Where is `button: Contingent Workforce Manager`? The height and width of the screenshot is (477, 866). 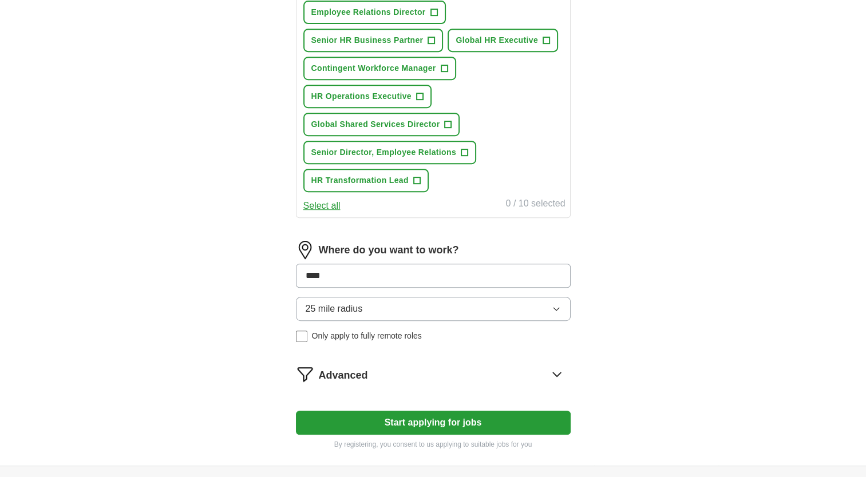
button: Contingent Workforce Manager is located at coordinates (379, 68).